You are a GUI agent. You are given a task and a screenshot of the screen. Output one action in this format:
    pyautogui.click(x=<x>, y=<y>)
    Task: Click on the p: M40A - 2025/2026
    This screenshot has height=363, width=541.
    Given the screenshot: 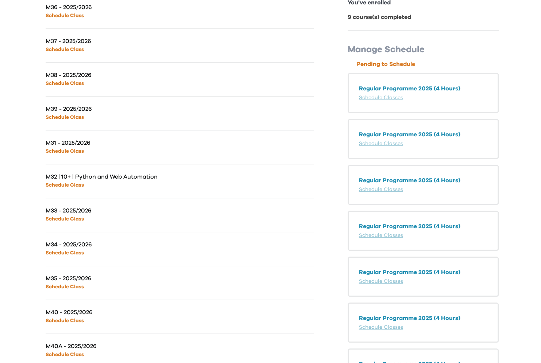 What is the action you would take?
    pyautogui.click(x=113, y=347)
    